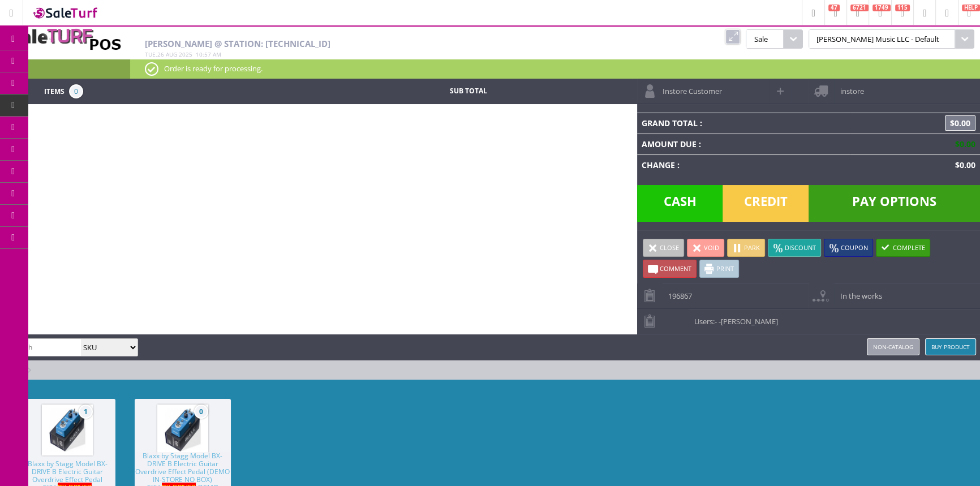 This screenshot has height=486, width=980. What do you see at coordinates (66, 13) in the screenshot?
I see `img: SaleTurf` at bounding box center [66, 13].